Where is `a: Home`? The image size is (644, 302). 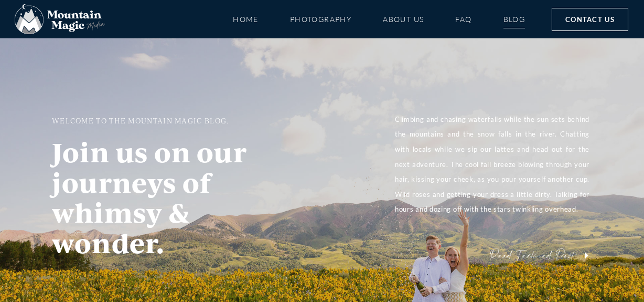
a: Home is located at coordinates (245, 19).